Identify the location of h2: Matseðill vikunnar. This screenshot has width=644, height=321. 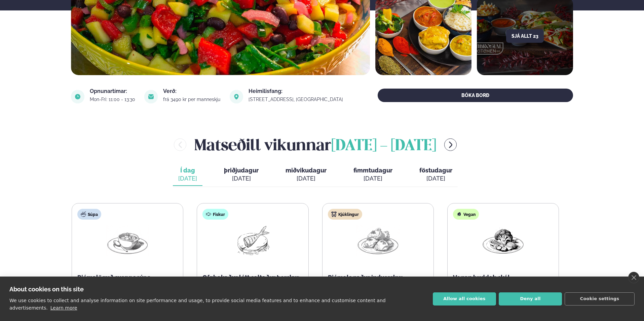
(315, 144).